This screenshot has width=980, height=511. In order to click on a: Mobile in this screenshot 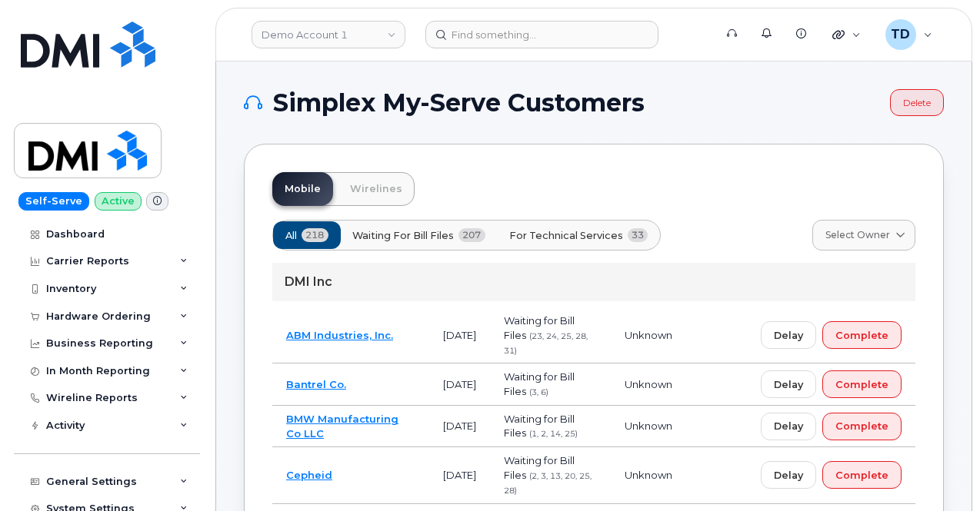, I will do `click(302, 189)`.